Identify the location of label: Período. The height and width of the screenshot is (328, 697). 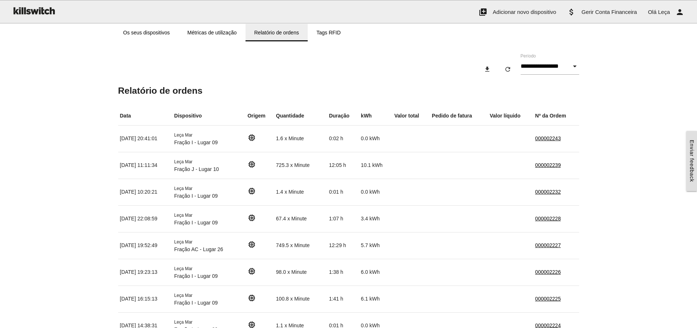
(528, 56).